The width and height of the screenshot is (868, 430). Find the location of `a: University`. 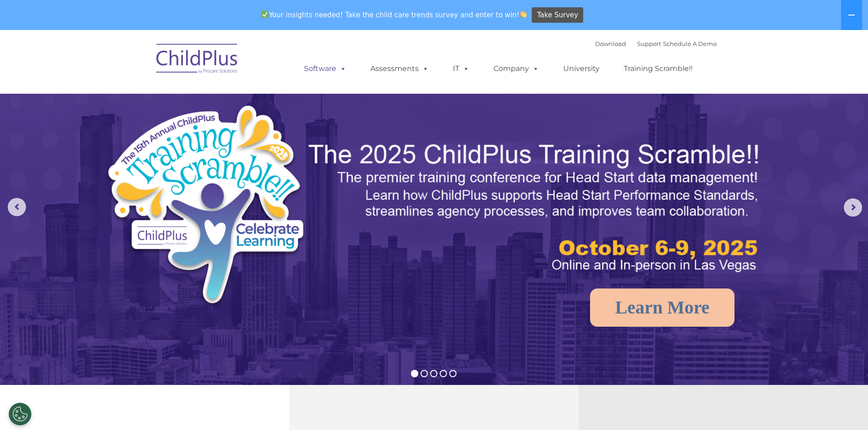

a: University is located at coordinates (581, 69).